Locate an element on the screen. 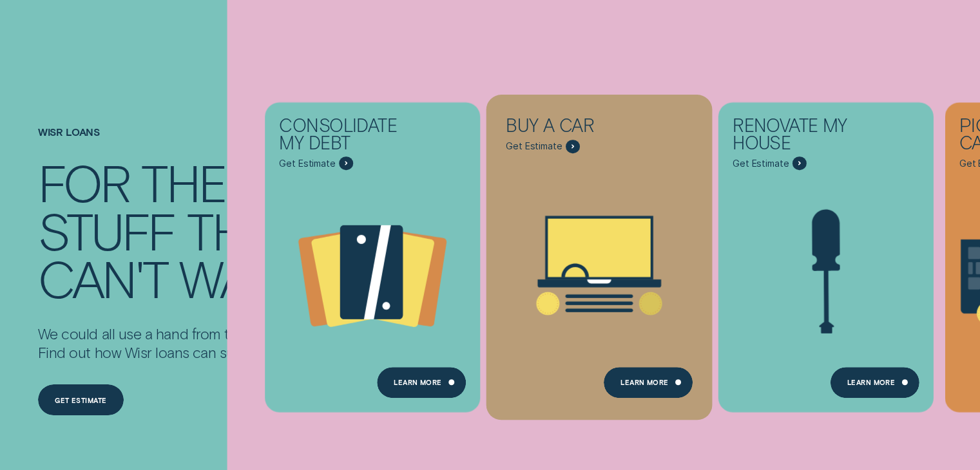 This screenshot has height=470, width=980. div: the is located at coordinates (183, 182).